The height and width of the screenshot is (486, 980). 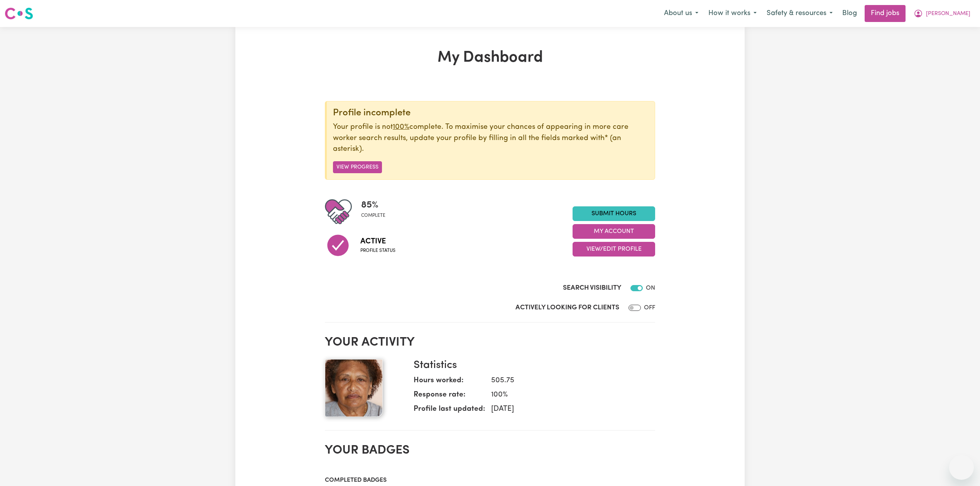 What do you see at coordinates (357, 167) in the screenshot?
I see `button: View Progress` at bounding box center [357, 167].